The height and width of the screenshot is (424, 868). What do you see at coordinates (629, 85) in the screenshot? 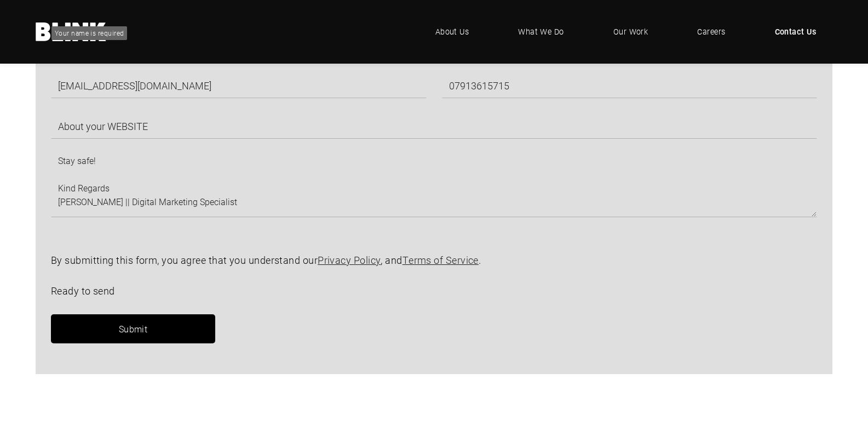
I see `input: Telephone Number *` at bounding box center [629, 85].